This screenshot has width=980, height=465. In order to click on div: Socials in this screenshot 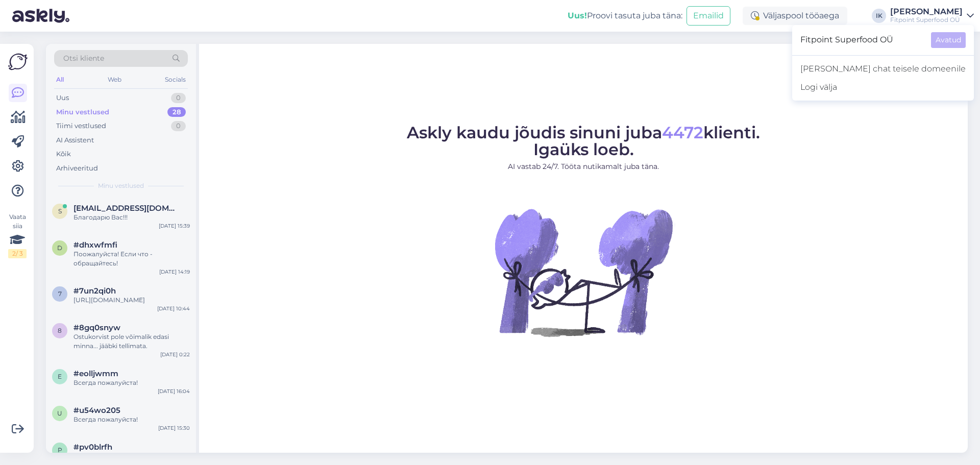, I will do `click(175, 80)`.